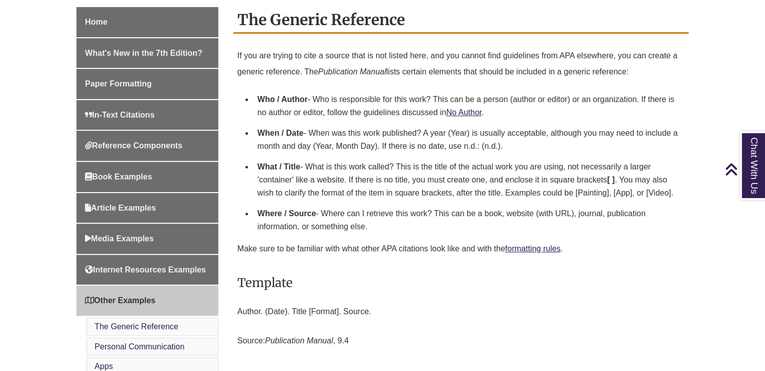 Image resolution: width=765 pixels, height=371 pixels. Describe the element at coordinates (147, 146) in the screenshot. I see `a: Reference Components` at that location.